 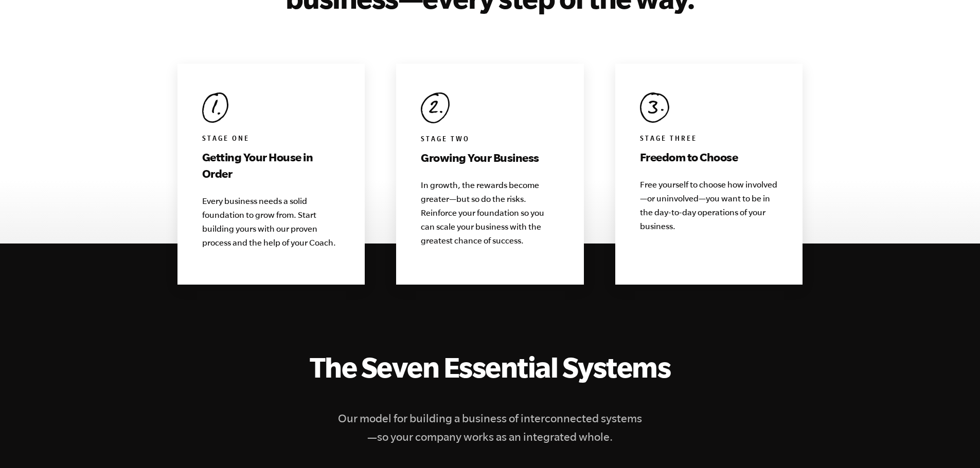 What do you see at coordinates (954, 444) in the screenshot?
I see `div: Chat Widget` at bounding box center [954, 444].